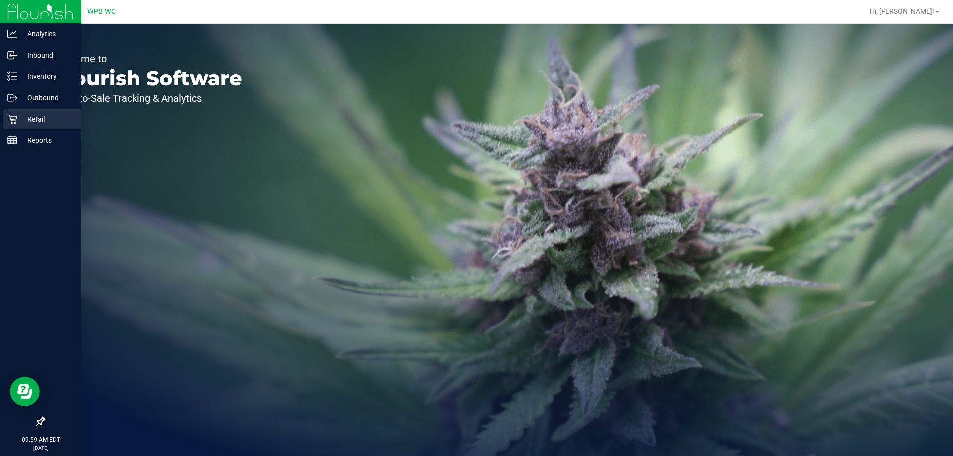 The height and width of the screenshot is (456, 953). I want to click on p: 09:59 AM EDT, so click(41, 440).